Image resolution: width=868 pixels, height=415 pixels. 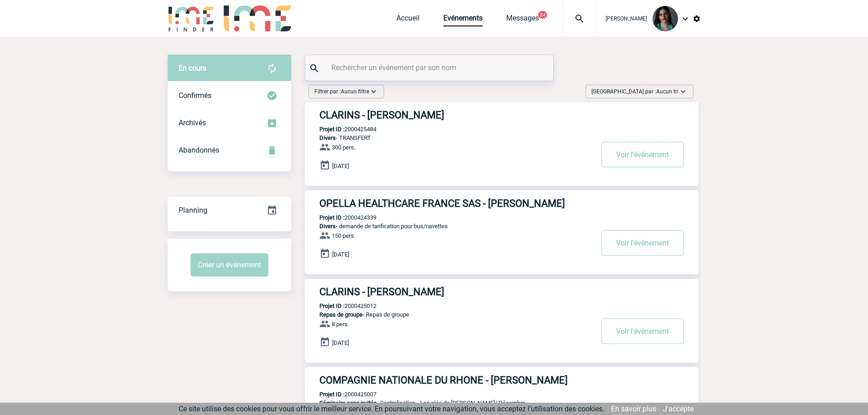 What do you see at coordinates (341, 314) in the screenshot?
I see `span: Repas de groupe` at bounding box center [341, 314].